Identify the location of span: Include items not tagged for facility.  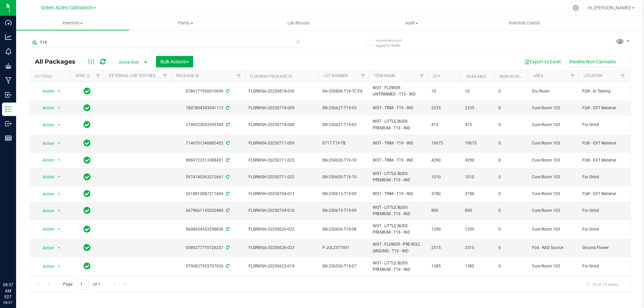
(392, 43).